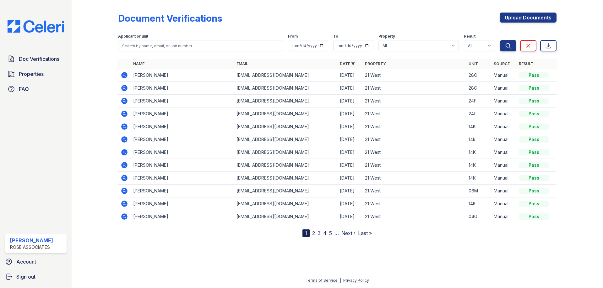  Describe the element at coordinates (170, 18) in the screenshot. I see `div: Document Verifications` at that location.